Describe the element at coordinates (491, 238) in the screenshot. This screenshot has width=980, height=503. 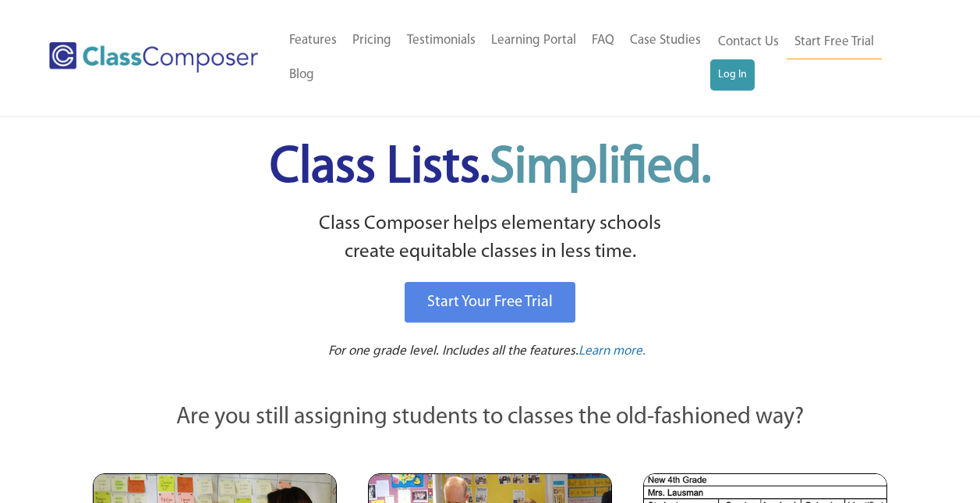
I see `p: Class Composer helps elementary schools create equitable classes in less time.` at that location.